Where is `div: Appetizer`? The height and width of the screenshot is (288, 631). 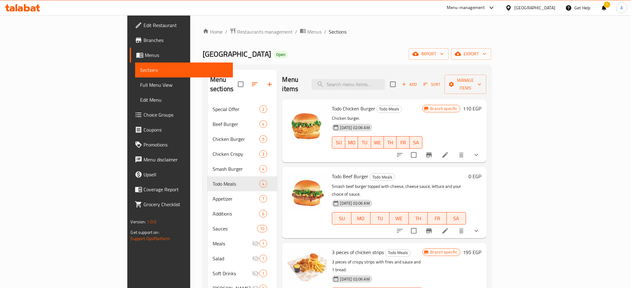 div: Appetizer is located at coordinates (236, 199).